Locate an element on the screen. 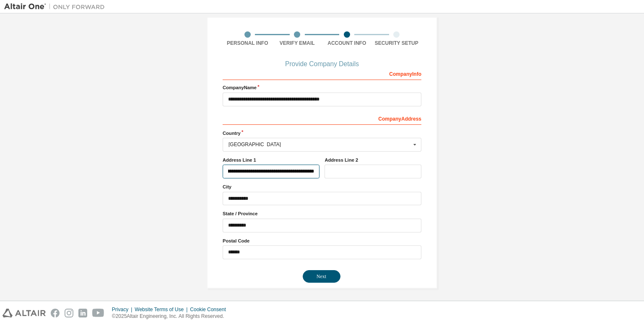  label: Postal Code is located at coordinates (322, 241).